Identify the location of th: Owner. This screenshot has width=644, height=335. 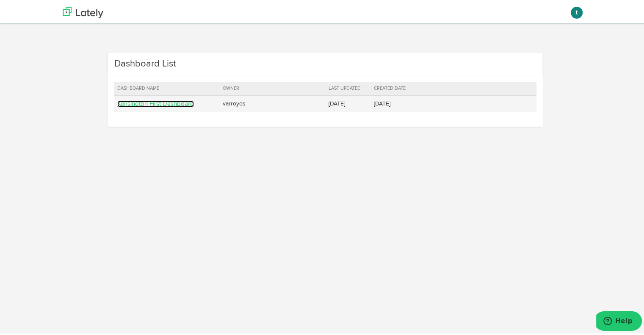
(272, 87).